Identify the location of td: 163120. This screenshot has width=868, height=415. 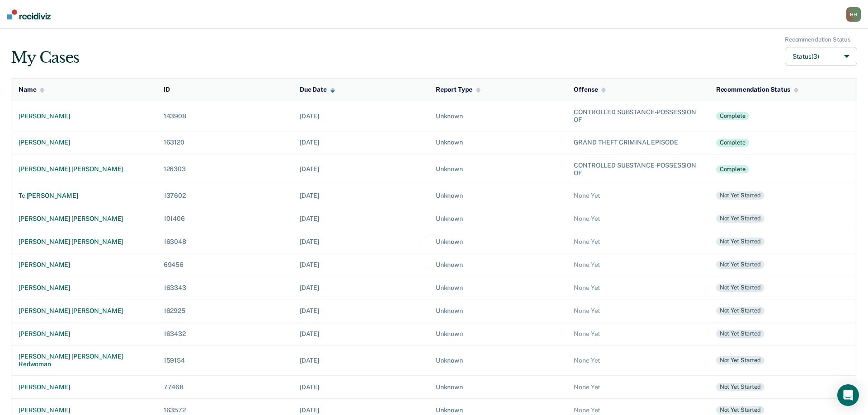
(224, 143).